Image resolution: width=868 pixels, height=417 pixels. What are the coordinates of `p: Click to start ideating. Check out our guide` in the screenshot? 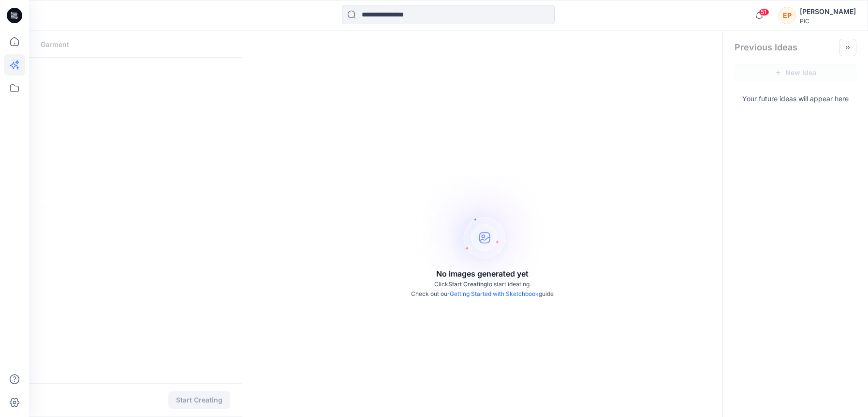 It's located at (482, 289).